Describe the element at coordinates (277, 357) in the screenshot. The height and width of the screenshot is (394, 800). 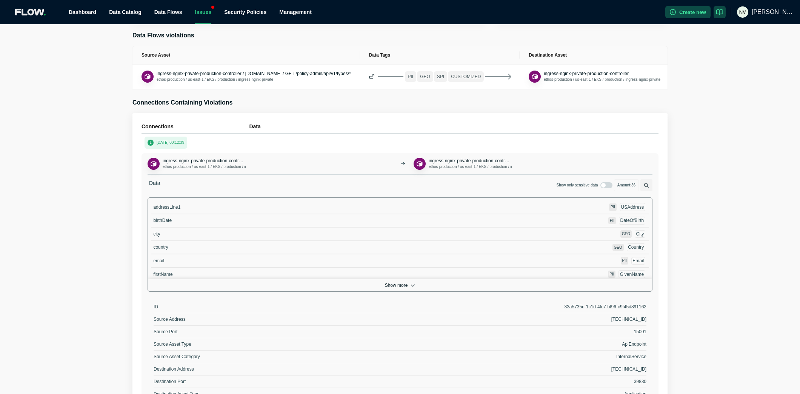
I see `div: Source Asset Category` at that location.